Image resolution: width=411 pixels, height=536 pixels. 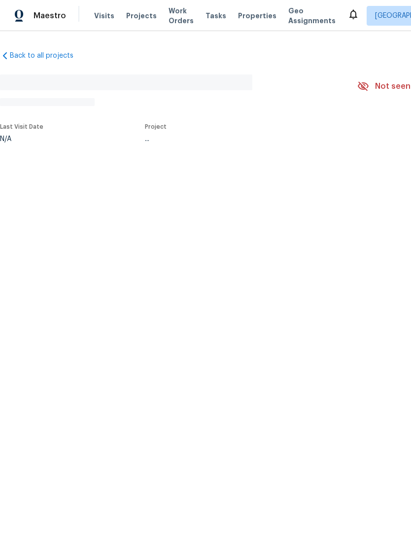 What do you see at coordinates (181, 16) in the screenshot?
I see `span: Work Orders` at bounding box center [181, 16].